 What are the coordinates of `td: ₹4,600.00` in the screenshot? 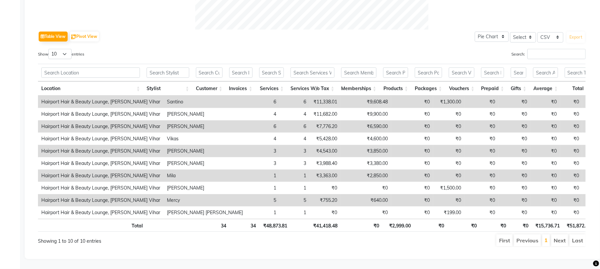 It's located at (366, 139).